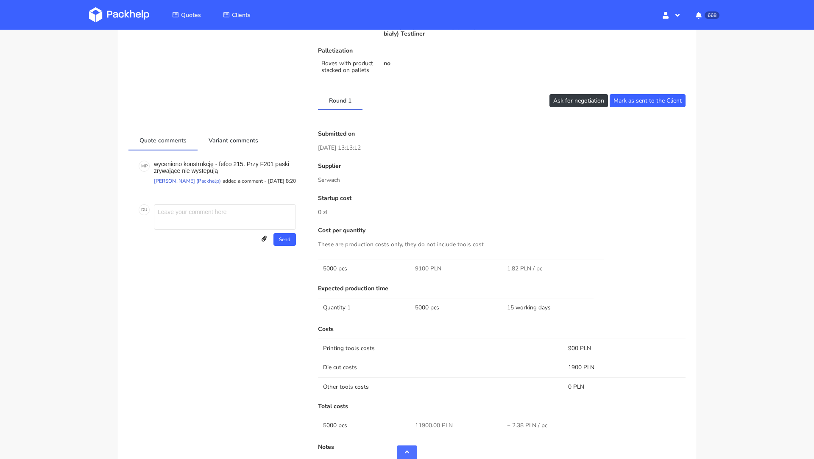  Describe the element at coordinates (501, 244) in the screenshot. I see `p: These are production costs only, they do not include tools cost` at that location.